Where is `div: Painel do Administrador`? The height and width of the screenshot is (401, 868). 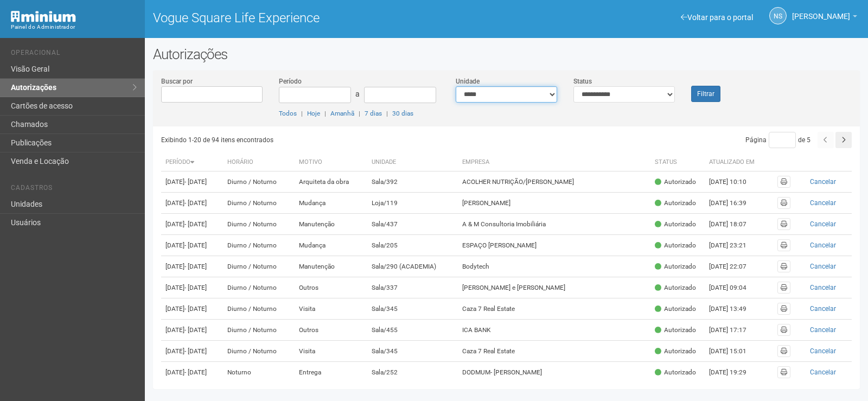 div: Painel do Administrador is located at coordinates (74, 27).